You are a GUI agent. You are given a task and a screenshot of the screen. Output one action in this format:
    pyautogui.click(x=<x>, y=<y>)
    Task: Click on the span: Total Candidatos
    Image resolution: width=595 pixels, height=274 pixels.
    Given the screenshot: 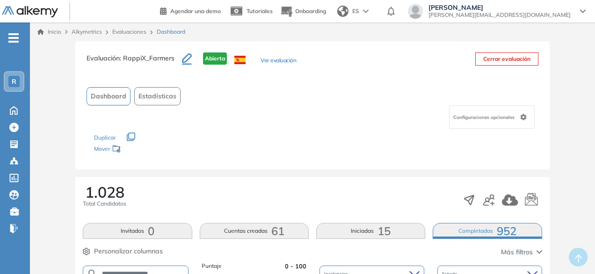 What is the action you would take?
    pyautogui.click(x=104, y=204)
    